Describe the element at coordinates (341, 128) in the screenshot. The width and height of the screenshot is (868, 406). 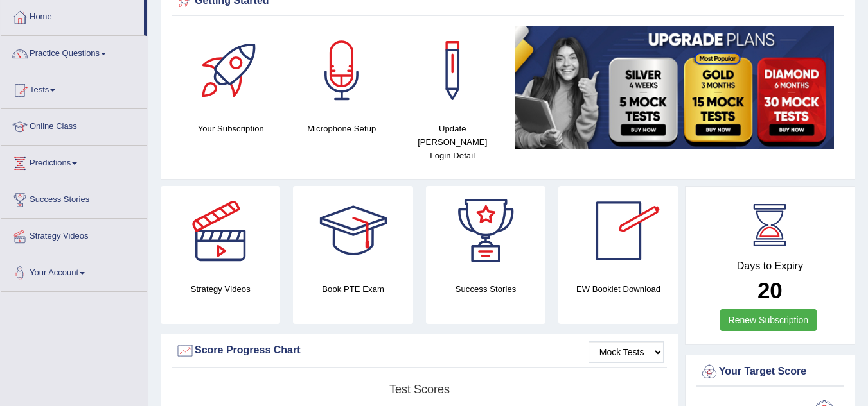
I see `h4: Microphone Setup` at that location.